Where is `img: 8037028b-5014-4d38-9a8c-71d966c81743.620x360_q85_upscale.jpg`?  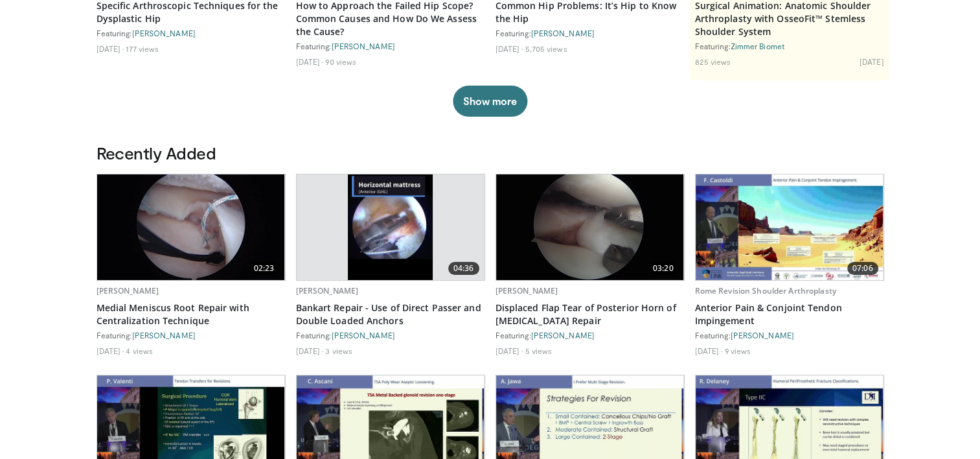
img: 8037028b-5014-4d38-9a8c-71d966c81743.620x360_q85_upscale.jpg is located at coordinates (790, 226).